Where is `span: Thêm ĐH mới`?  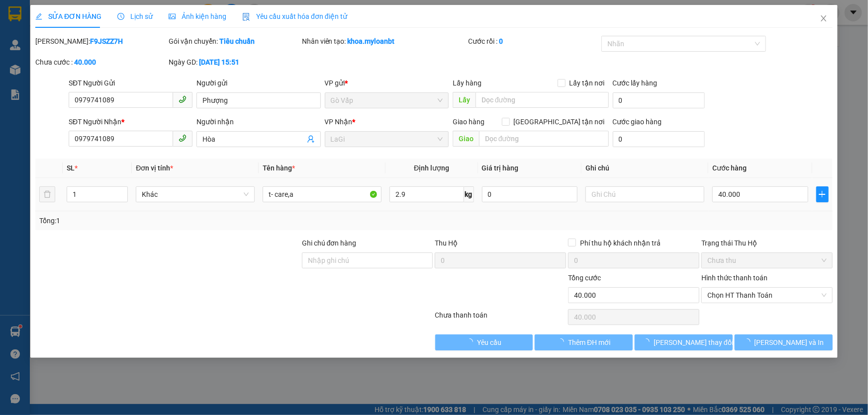 span: Thêm ĐH mới is located at coordinates (589, 343).